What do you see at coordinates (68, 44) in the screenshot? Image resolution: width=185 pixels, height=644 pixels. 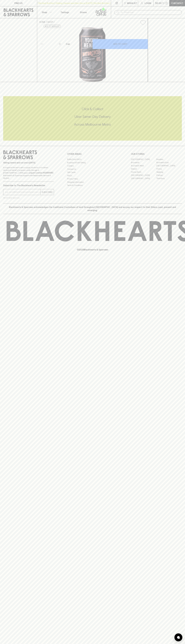 I see `p: Can` at bounding box center [68, 44].